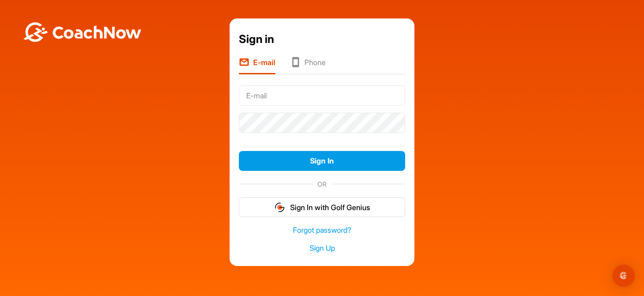  What do you see at coordinates (322, 230) in the screenshot?
I see `a: Forgot password?` at bounding box center [322, 230].